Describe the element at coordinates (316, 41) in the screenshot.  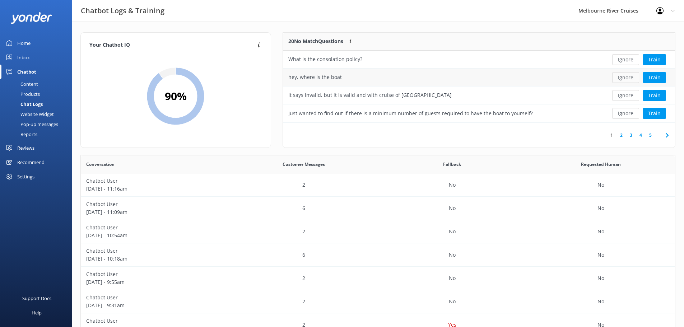
I see `p: 20 No Match Questions` at that location.